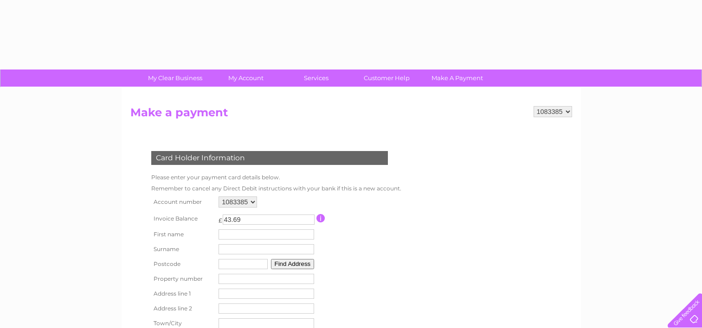 This screenshot has width=702, height=328. What do you see at coordinates (183, 235) in the screenshot?
I see `th: First name` at bounding box center [183, 235].